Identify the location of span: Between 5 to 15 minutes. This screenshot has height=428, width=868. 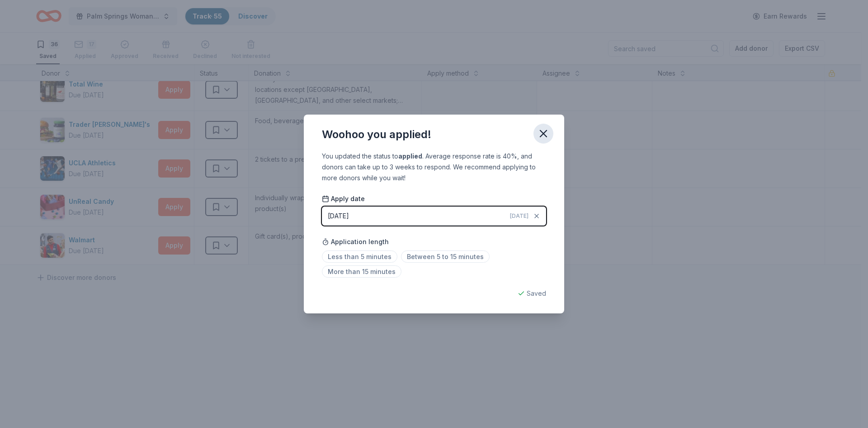
(446, 256).